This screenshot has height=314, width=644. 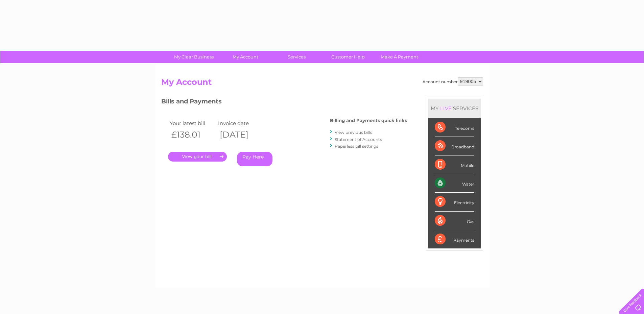 I want to click on a: My Account, so click(x=245, y=57).